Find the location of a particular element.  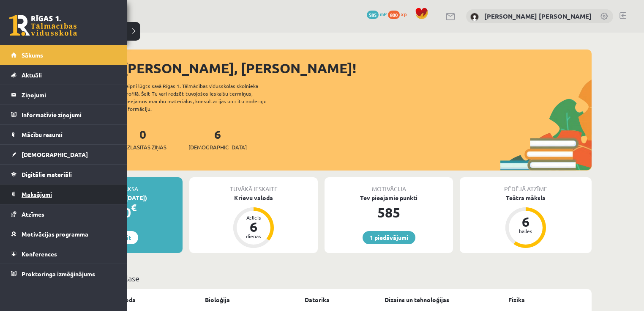

span: xp is located at coordinates (404, 14).